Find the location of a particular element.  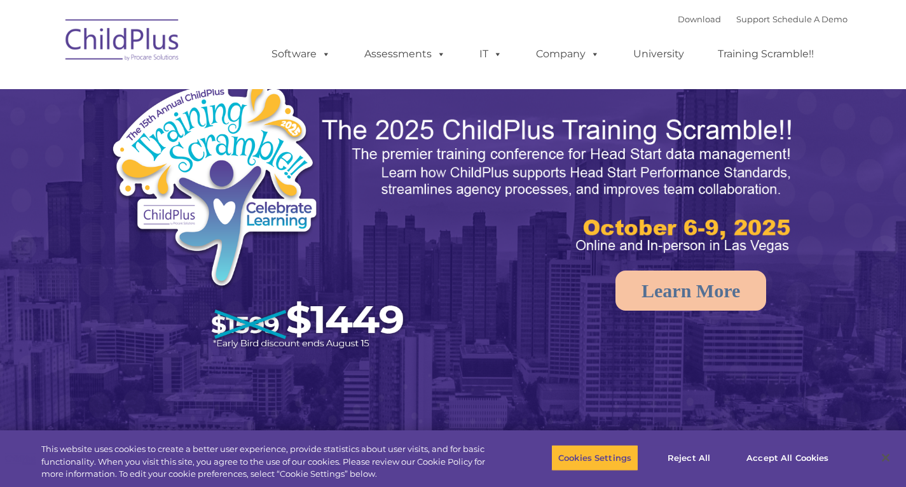

a: Schedule A Demo is located at coordinates (810, 19).